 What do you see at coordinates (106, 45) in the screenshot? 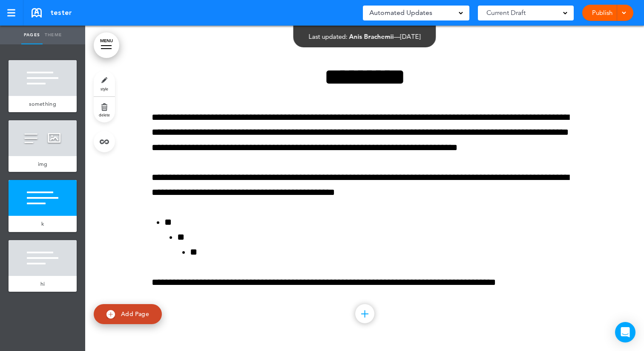
I see `a: MENU` at bounding box center [106, 45].